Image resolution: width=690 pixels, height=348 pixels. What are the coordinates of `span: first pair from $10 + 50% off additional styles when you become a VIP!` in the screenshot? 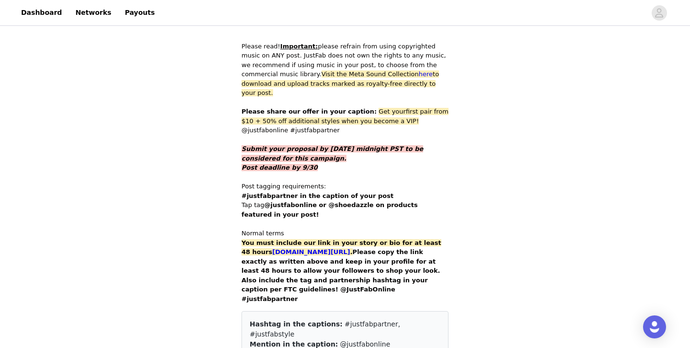 It's located at (345, 116).